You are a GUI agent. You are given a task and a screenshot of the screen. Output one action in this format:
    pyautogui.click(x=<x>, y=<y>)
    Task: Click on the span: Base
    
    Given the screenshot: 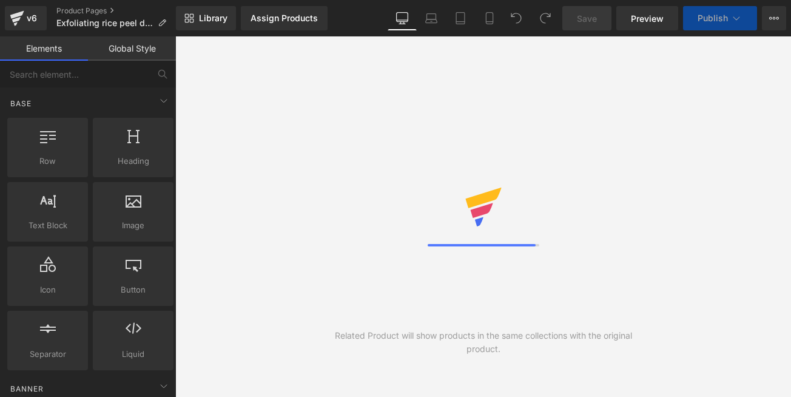 What is the action you would take?
    pyautogui.click(x=21, y=103)
    